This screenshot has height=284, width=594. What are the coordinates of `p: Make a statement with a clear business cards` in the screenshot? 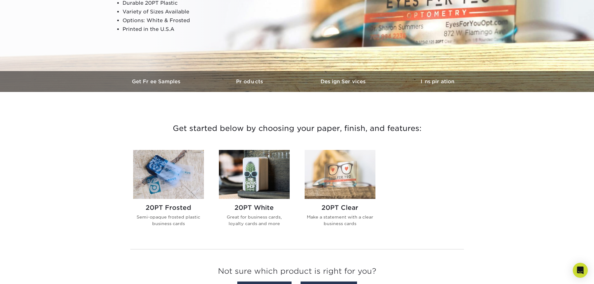 It's located at (340, 220).